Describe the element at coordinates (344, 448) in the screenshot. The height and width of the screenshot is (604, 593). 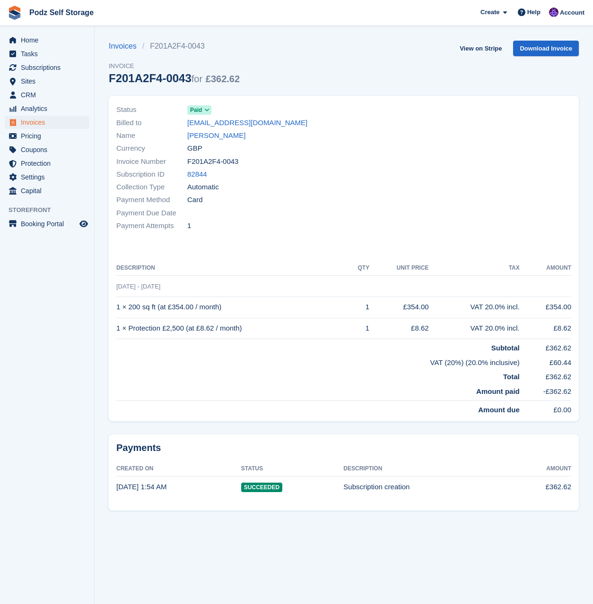
I see `h2: Payments` at that location.